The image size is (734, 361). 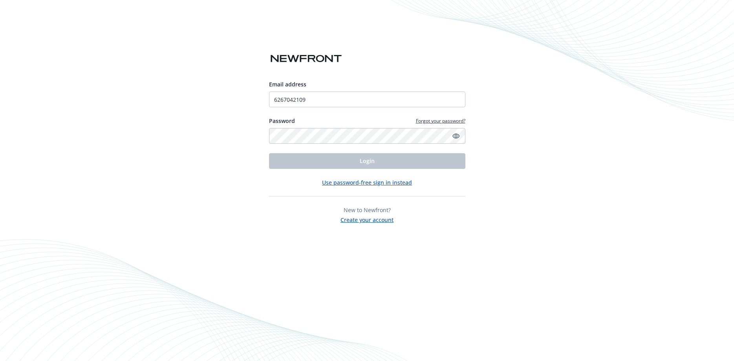 What do you see at coordinates (367, 161) in the screenshot?
I see `span: Login` at bounding box center [367, 161].